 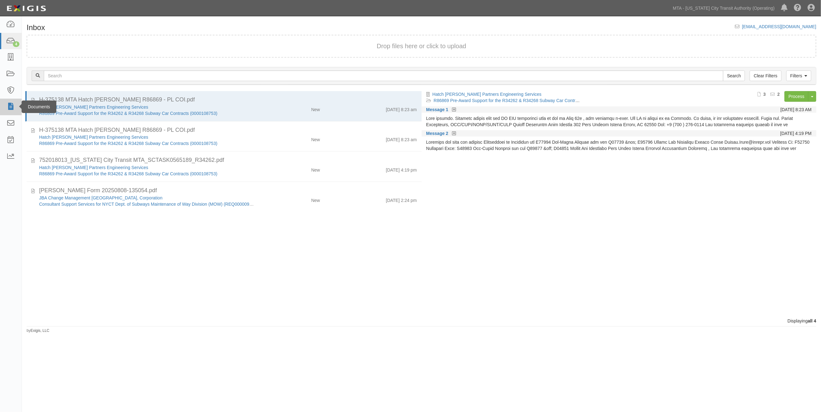 What do you see at coordinates (797, 8) in the screenshot?
I see `i: Help Center - Complianz` at bounding box center [797, 8].